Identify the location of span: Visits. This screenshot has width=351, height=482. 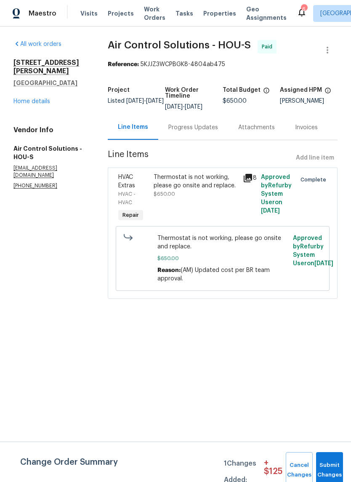
(89, 13).